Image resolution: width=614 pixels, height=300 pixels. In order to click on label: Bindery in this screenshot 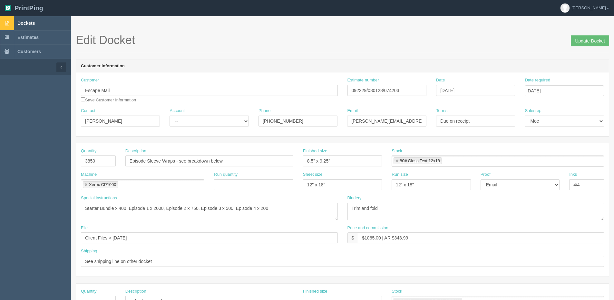, I will do `click(354, 198)`.